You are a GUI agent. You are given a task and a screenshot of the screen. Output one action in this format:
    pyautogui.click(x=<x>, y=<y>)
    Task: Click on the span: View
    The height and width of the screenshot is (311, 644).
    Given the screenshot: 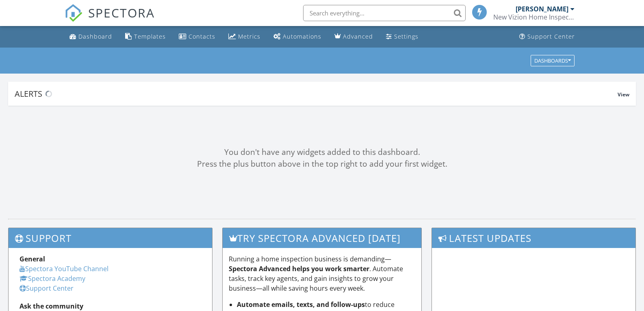 What is the action you would take?
    pyautogui.click(x=624, y=95)
    